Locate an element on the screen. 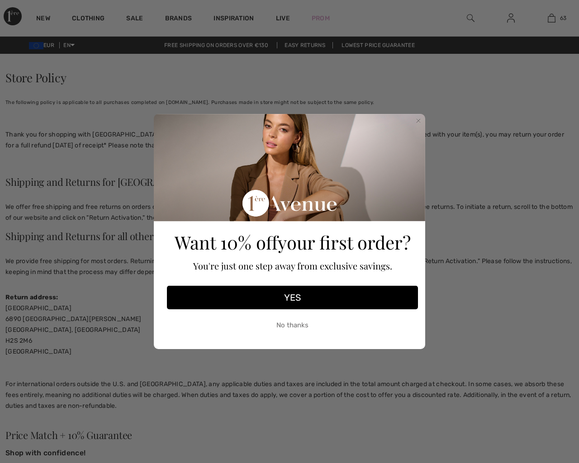 The image size is (579, 463). button: Close dialog is located at coordinates (418, 121).